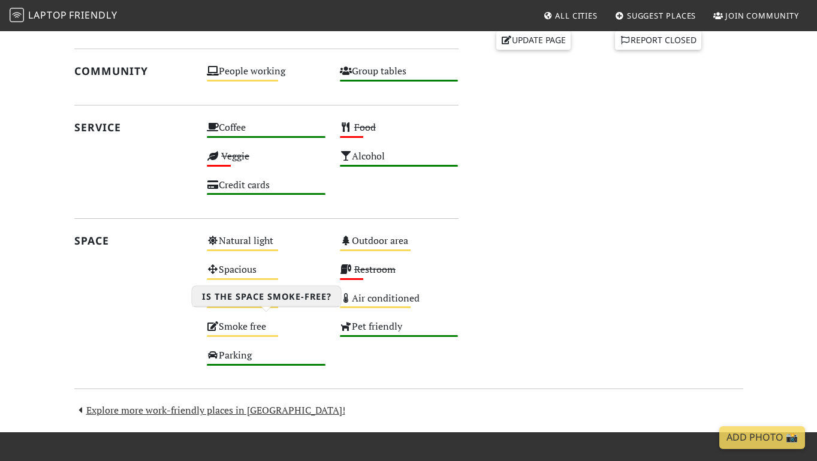  Describe the element at coordinates (762, 16) in the screenshot. I see `span: Join Community` at that location.